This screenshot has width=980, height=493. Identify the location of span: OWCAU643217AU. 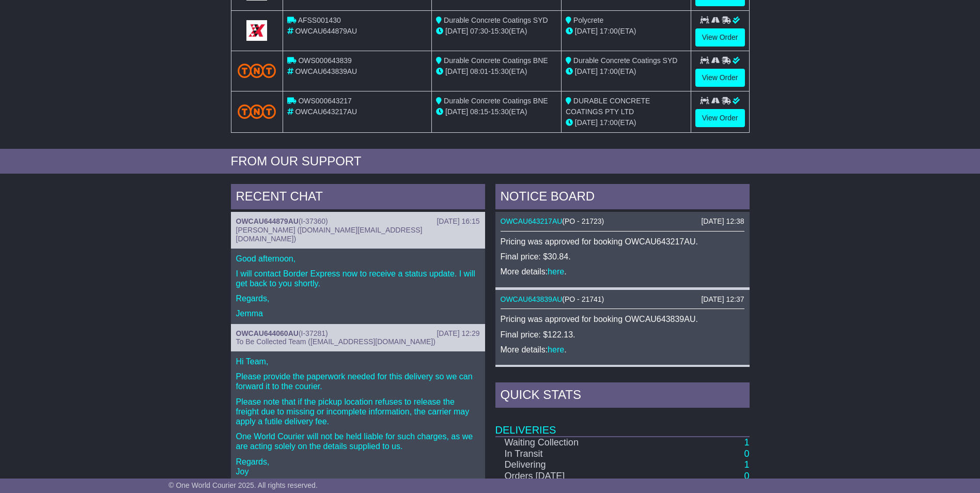
(326, 111).